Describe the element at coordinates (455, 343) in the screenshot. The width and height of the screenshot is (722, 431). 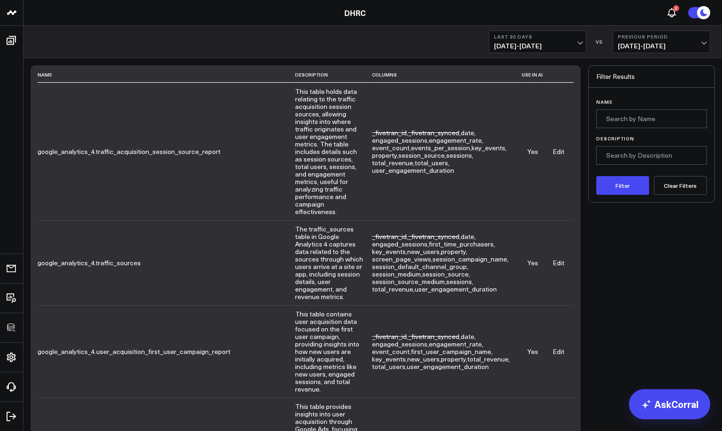
I see `span: engagement_rate` at that location.